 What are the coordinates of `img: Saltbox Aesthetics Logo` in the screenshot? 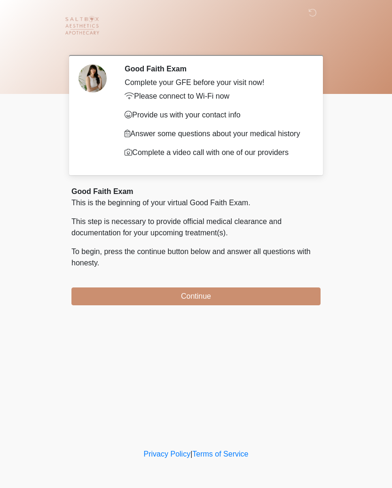 It's located at (82, 27).